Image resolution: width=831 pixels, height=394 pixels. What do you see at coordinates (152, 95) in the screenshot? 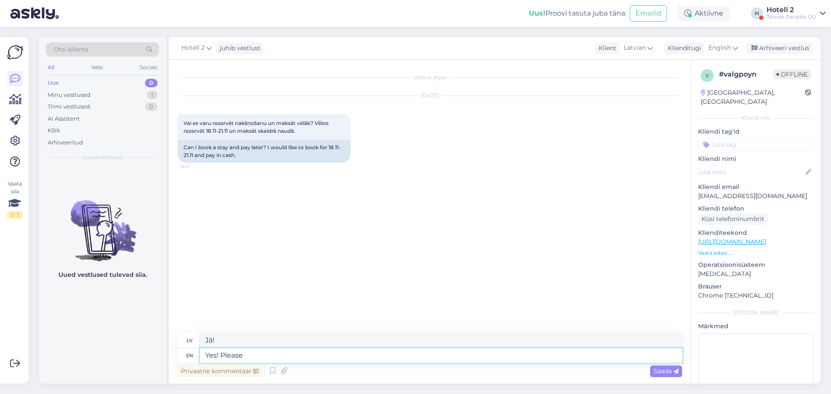
I see `div: 1` at bounding box center [152, 95].